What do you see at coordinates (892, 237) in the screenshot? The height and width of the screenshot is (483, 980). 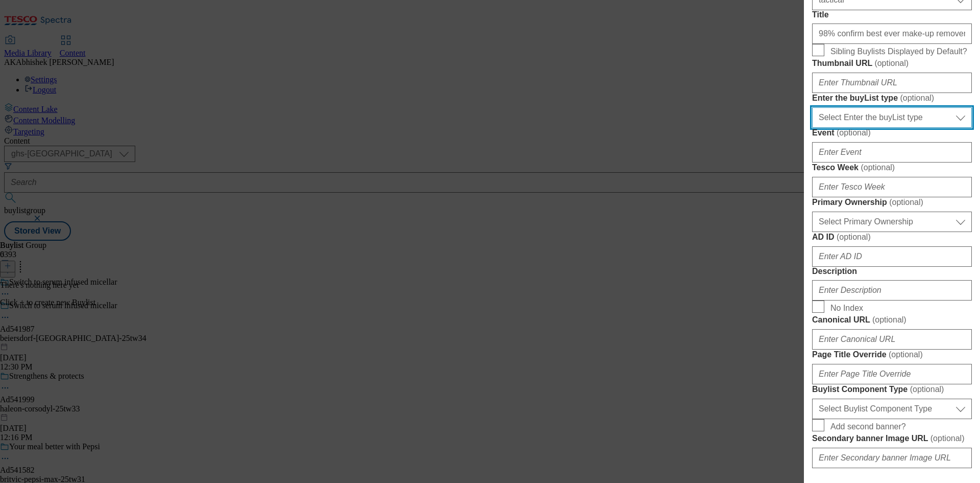 I see `label: AD ID` at bounding box center [892, 237].